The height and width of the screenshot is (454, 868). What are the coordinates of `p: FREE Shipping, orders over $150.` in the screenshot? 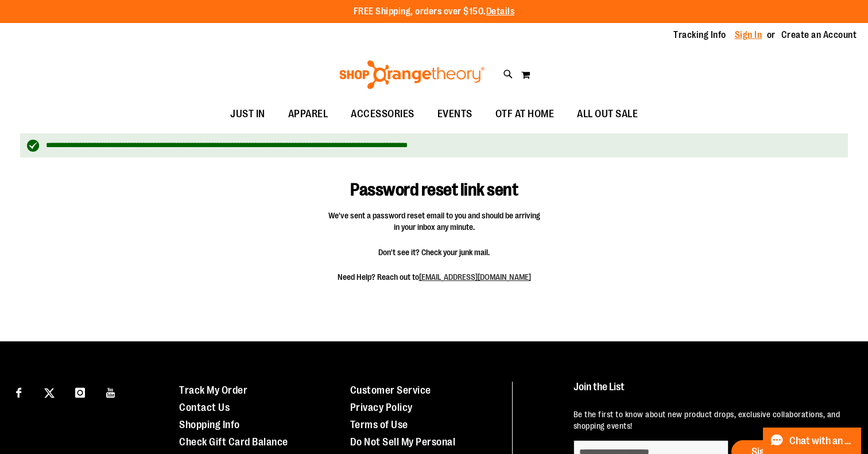 It's located at (434, 11).